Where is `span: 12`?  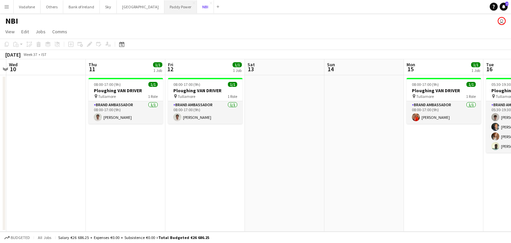
span: 12 is located at coordinates (170, 69).